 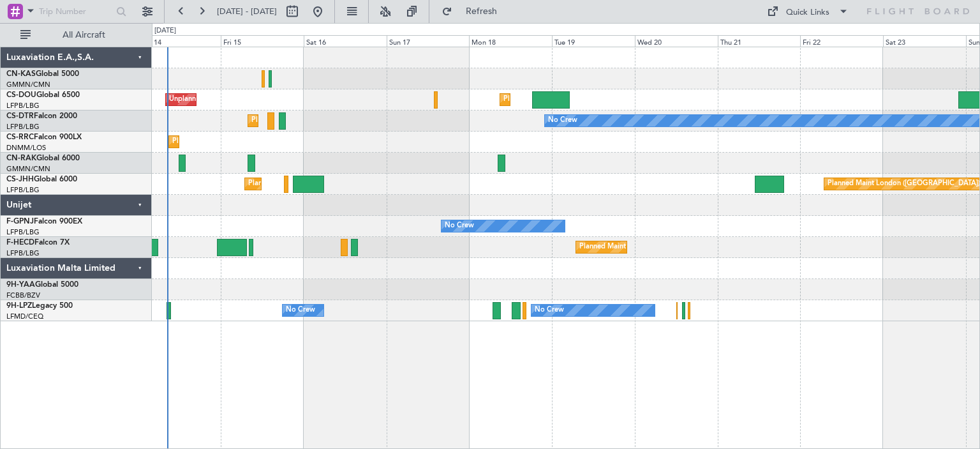 What do you see at coordinates (25, 316) in the screenshot?
I see `a: LFMD/CEQ` at bounding box center [25, 316].